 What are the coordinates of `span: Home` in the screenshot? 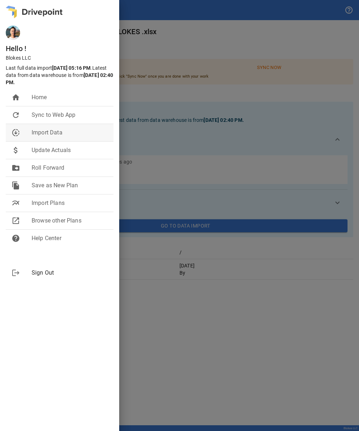 It's located at (70, 97).